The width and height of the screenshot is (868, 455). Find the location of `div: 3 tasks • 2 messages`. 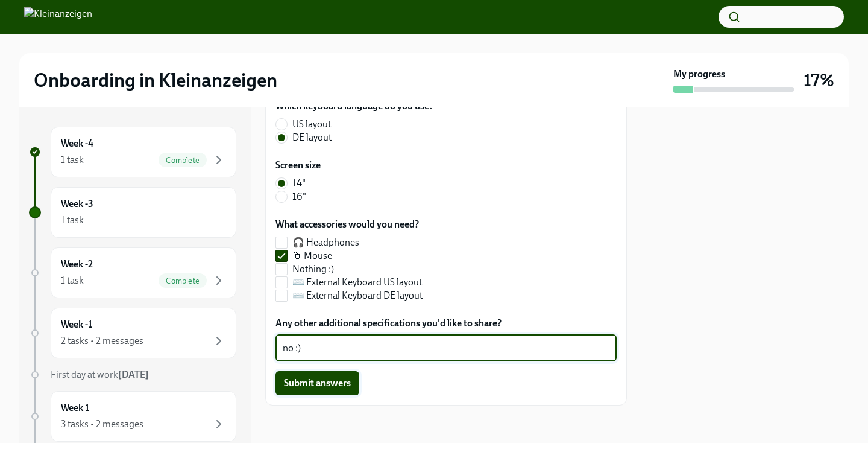

div: 3 tasks • 2 messages is located at coordinates (102, 424).